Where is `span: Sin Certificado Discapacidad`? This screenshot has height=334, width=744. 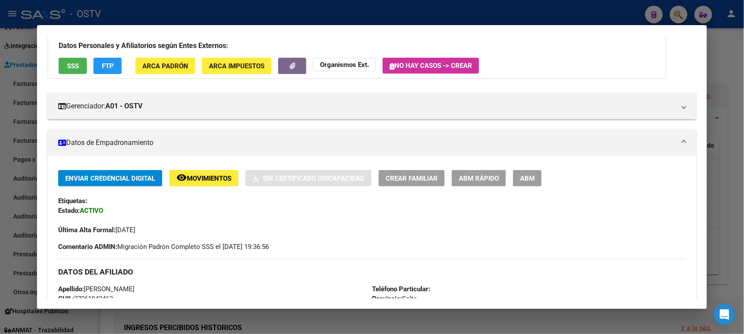
span: Sin Certificado Discapacidad is located at coordinates (313, 178).